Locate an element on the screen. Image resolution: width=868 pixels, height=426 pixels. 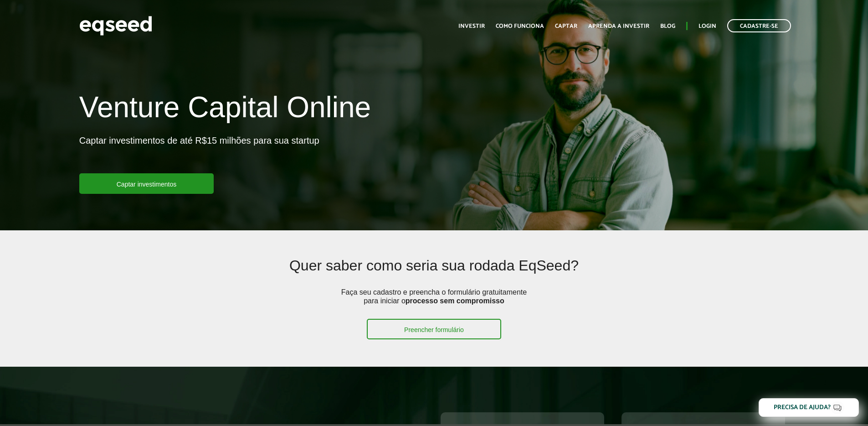
a: Como funciona is located at coordinates (520, 26).